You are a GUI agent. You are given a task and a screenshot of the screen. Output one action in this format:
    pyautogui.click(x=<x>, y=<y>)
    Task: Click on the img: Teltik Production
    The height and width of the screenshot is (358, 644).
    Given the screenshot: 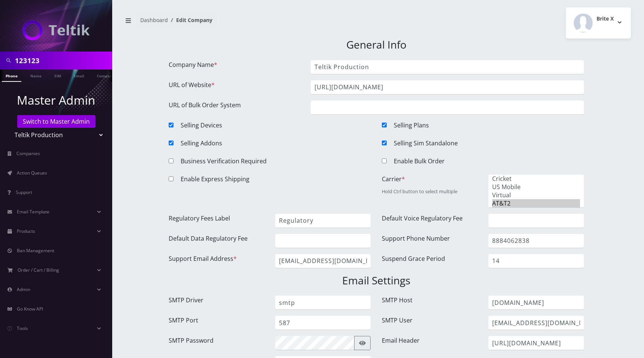 What is the action you would take?
    pyautogui.click(x=56, y=30)
    